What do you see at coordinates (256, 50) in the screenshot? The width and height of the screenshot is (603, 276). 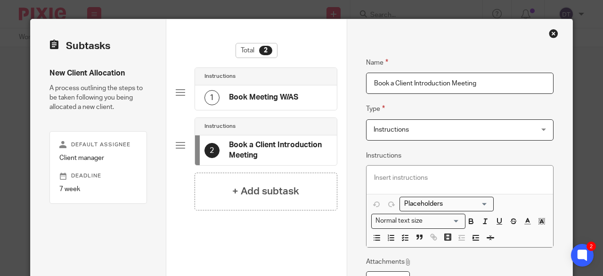 I see `div: Total` at bounding box center [256, 50].